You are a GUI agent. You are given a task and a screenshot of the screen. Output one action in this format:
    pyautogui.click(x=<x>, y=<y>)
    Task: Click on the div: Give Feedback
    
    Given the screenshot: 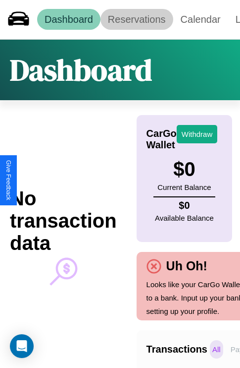 What is the action you would take?
    pyautogui.click(x=8, y=180)
    